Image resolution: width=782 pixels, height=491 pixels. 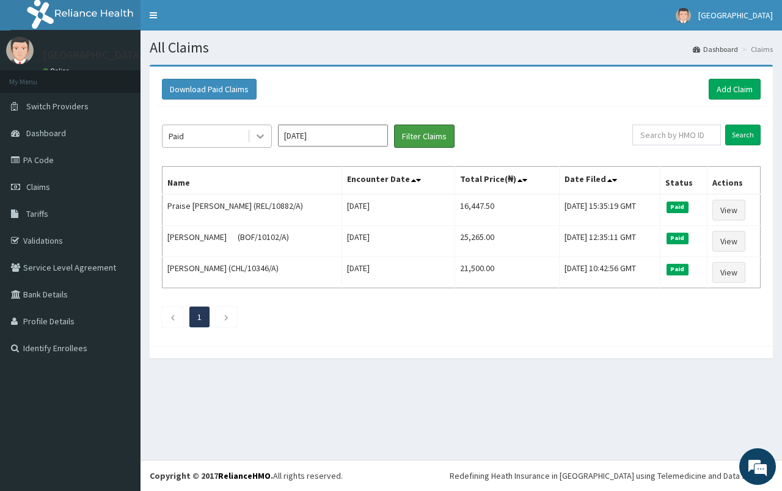 What do you see at coordinates (38, 187) in the screenshot?
I see `span: Claims` at bounding box center [38, 187].